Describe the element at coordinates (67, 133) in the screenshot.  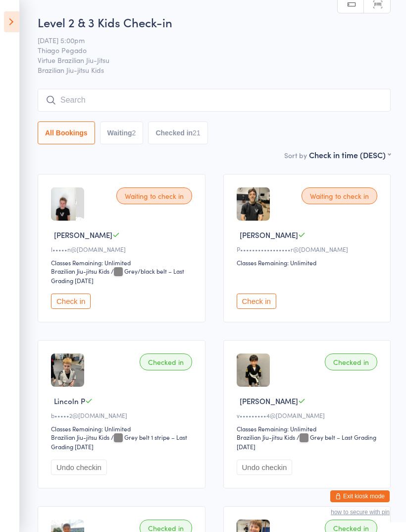
I see `button: All Bookings` at that location.